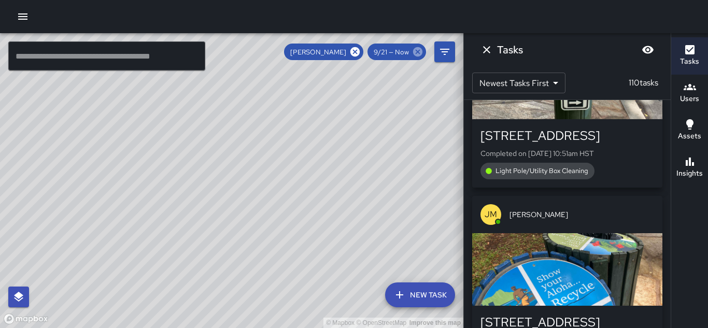  I want to click on button: Assets, so click(689, 131).